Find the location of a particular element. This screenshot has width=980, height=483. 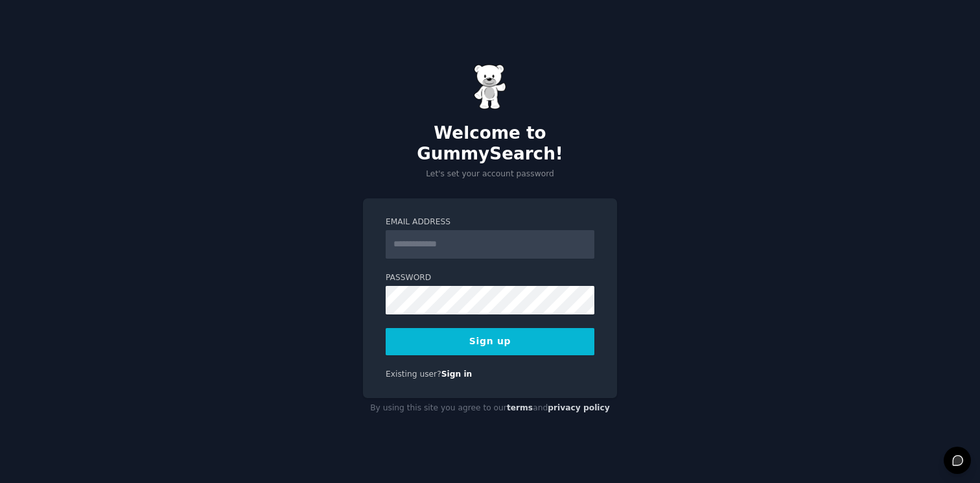

h2: Welcome to GummySearch! is located at coordinates (490, 144).